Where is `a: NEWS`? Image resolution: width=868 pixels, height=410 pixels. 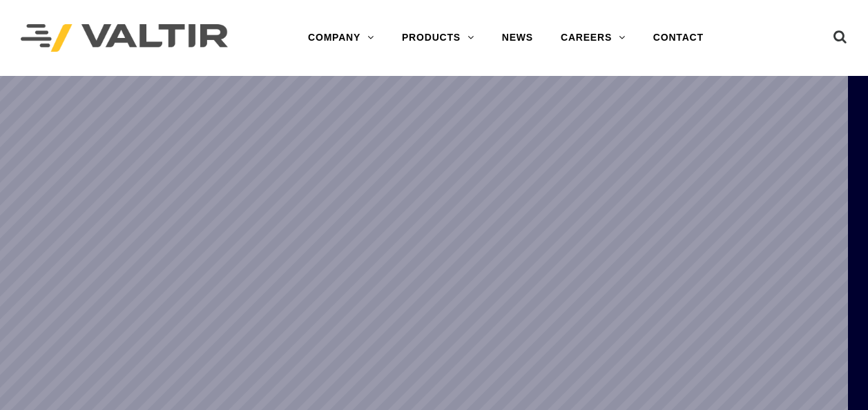 a: NEWS is located at coordinates (517, 38).